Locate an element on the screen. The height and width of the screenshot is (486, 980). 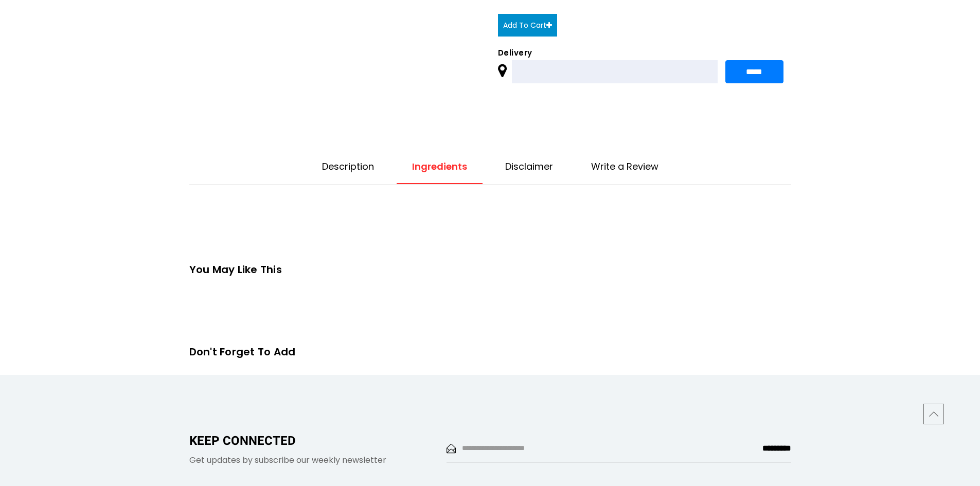
a: Disclaimer is located at coordinates (529, 172).